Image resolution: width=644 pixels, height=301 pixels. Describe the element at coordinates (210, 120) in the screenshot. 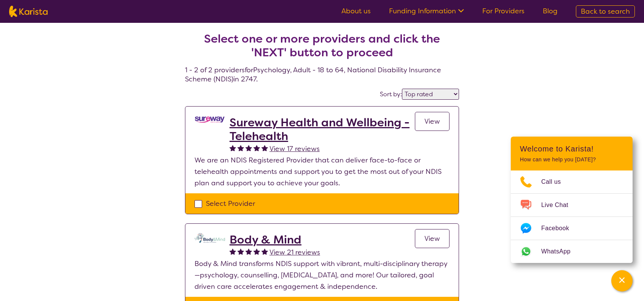

I see `img: vgwqq8bzw4bddvbx0uac.png` at that location.